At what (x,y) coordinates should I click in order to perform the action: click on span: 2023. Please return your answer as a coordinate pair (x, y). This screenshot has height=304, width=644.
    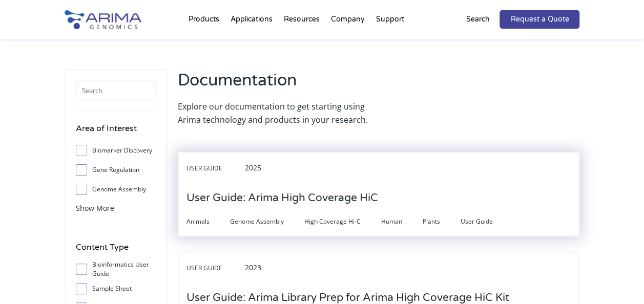
    Looking at the image, I should click on (253, 267).